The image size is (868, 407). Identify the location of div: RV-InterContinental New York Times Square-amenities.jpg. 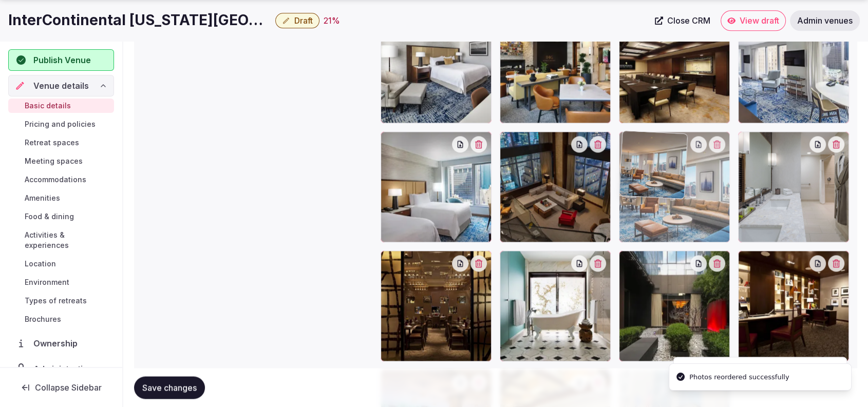
(555, 187).